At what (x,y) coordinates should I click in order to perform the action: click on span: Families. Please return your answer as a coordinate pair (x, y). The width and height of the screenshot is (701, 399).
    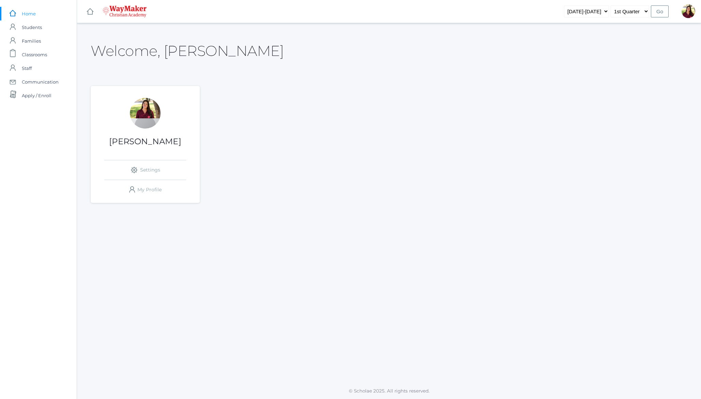
    Looking at the image, I should click on (31, 41).